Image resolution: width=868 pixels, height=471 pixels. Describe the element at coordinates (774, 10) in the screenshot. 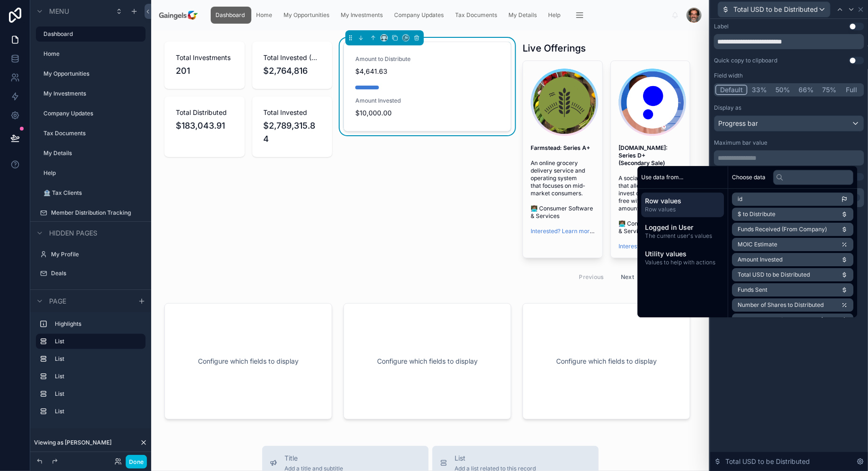

I see `button: Total USD to be Distributed` at that location.